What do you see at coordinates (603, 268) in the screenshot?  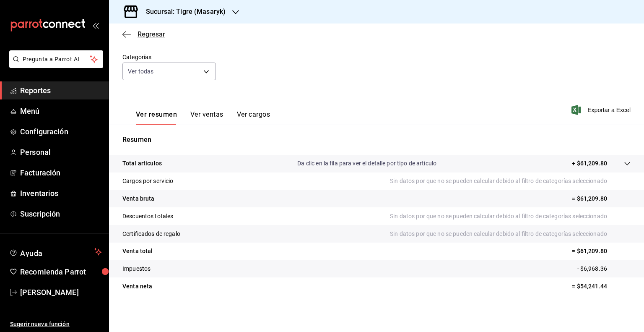 I see `p: - $6,968.36` at bounding box center [603, 268].